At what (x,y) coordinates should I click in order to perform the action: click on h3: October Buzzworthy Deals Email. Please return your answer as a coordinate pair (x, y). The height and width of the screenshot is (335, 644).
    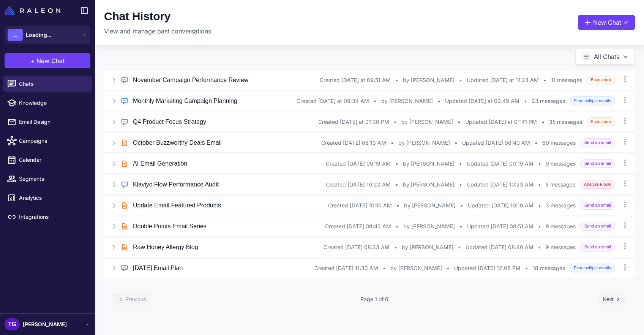
    Looking at the image, I should click on (177, 143).